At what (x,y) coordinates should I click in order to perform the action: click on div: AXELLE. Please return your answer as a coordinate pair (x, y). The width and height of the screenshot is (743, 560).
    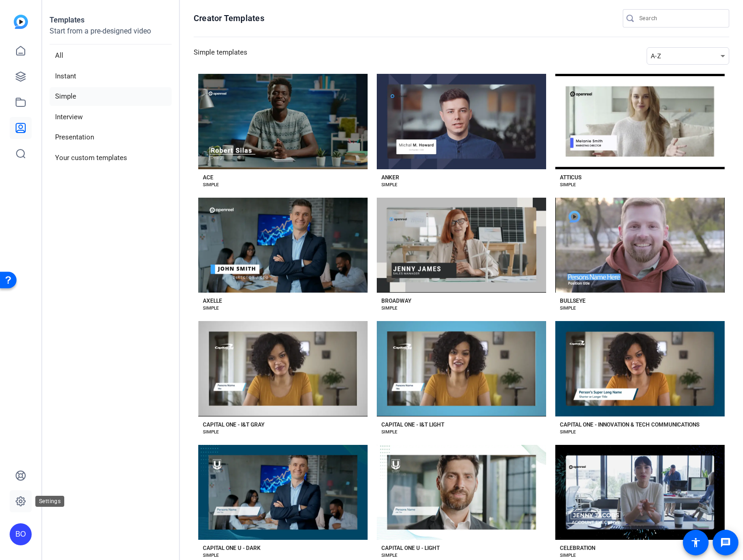
    Looking at the image, I should click on (213, 301).